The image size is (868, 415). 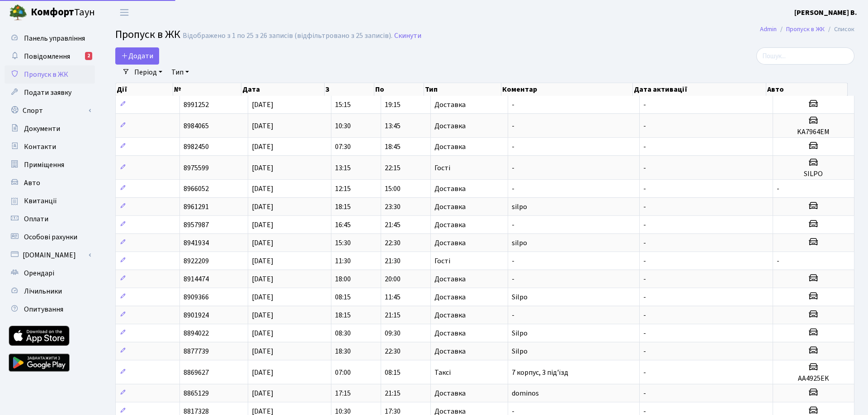 What do you see at coordinates (54, 39) in the screenshot?
I see `span: Панель управління` at bounding box center [54, 39].